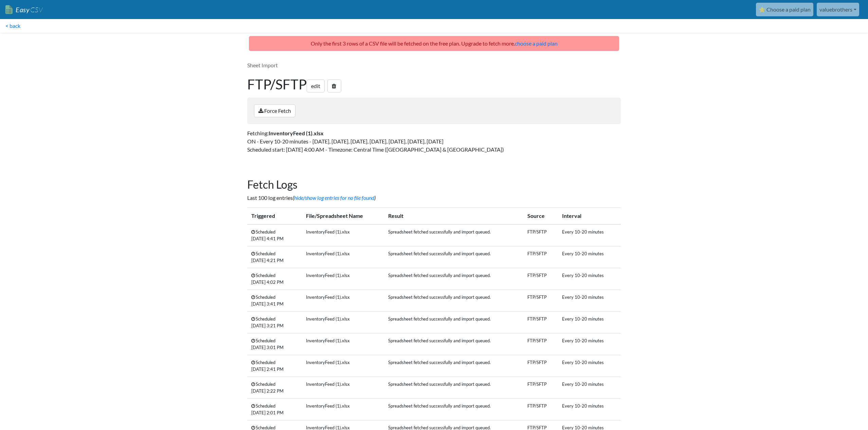 Image resolution: width=868 pixels, height=430 pixels. I want to click on strong: InventoryFeed (1).xlsx, so click(296, 133).